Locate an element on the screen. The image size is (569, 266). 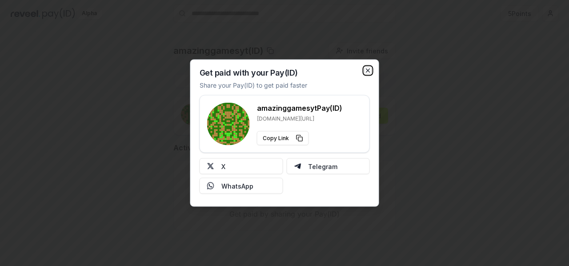
button: WhatsApp is located at coordinates (241, 186).